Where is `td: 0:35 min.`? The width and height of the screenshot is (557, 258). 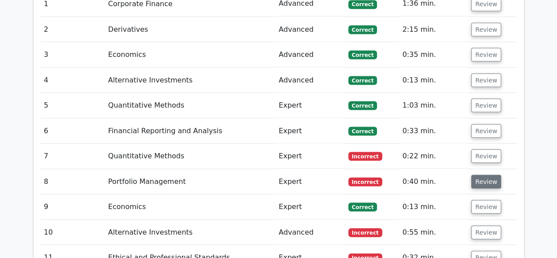
td: 0:35 min. is located at coordinates (434, 54).